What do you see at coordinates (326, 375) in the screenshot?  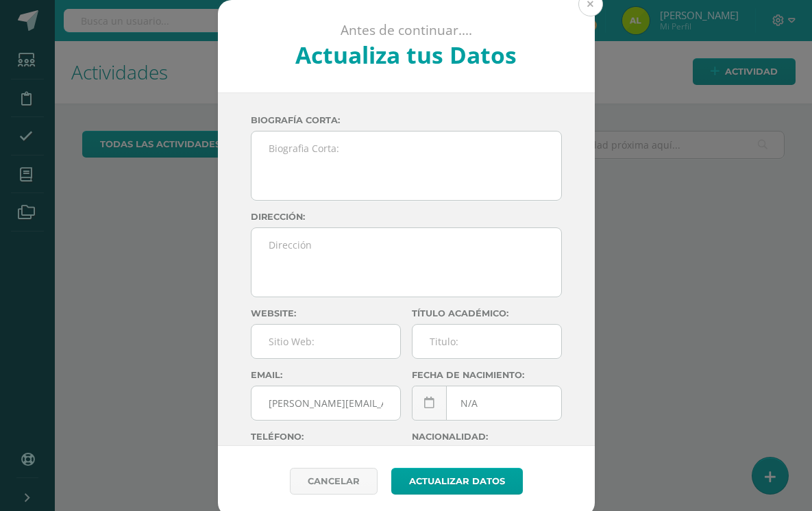 I see `label: Email:` at bounding box center [326, 375].